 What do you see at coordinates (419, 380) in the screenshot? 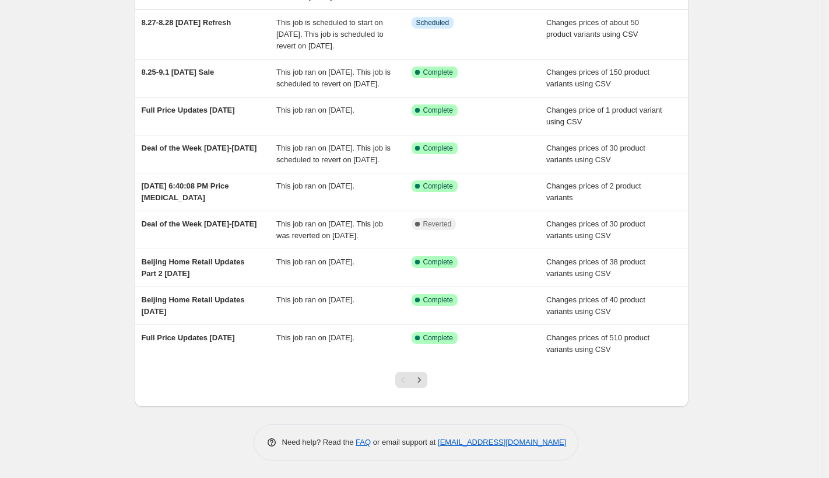
I see `button: Next` at bounding box center [419, 380].